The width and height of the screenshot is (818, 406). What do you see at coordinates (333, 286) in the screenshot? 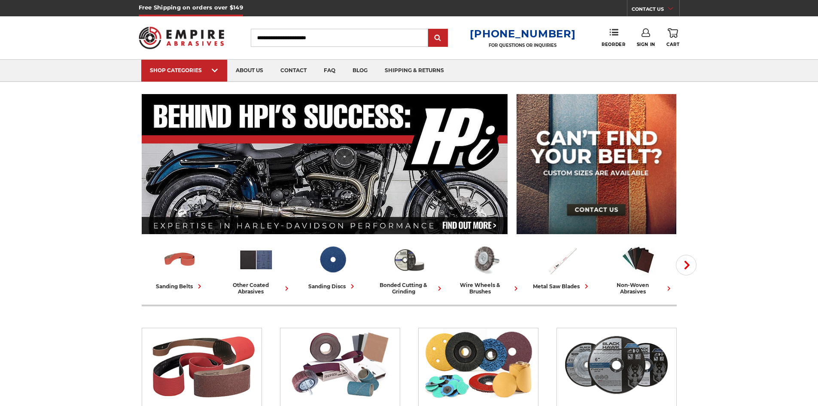
I see `div: sanding discs` at bounding box center [333, 286].